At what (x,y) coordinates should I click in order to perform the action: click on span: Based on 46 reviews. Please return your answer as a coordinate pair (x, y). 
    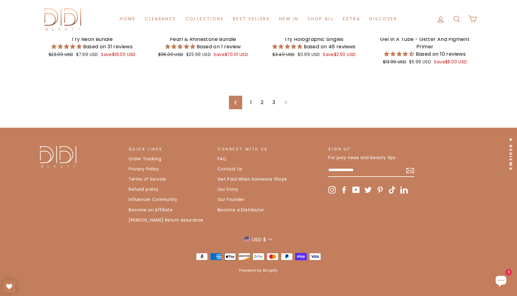
    Looking at the image, I should click on (330, 46).